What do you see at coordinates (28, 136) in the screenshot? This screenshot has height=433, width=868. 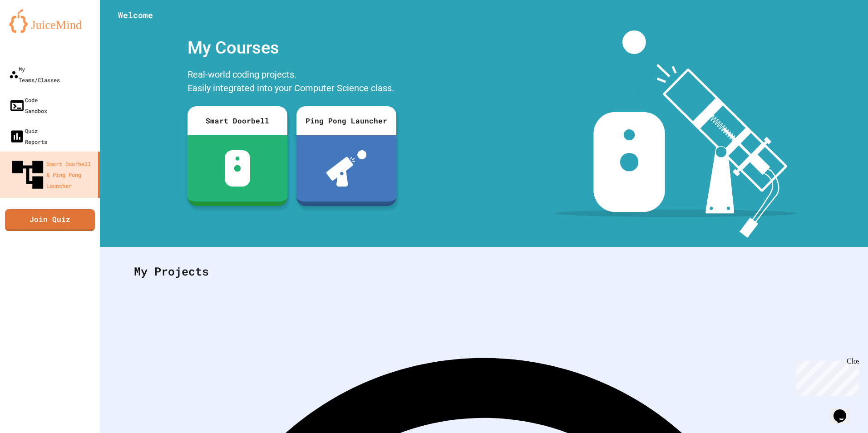 I see `div: Quiz Reports` at bounding box center [28, 136].